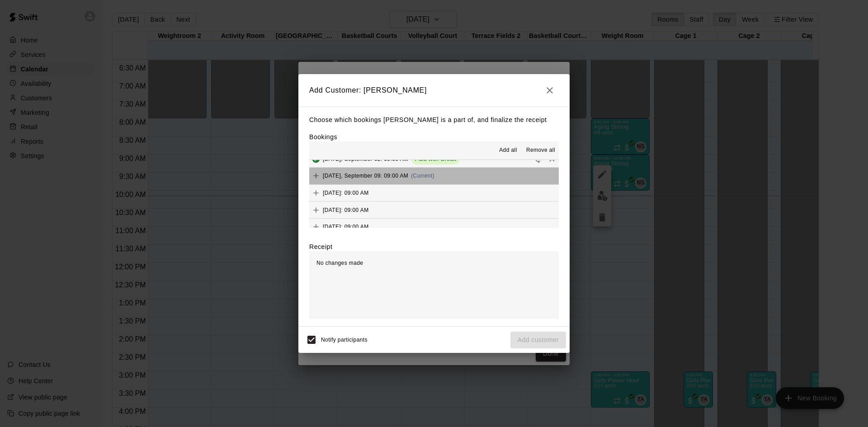  What do you see at coordinates (541, 150) in the screenshot?
I see `button: Remove all` at bounding box center [541, 150].